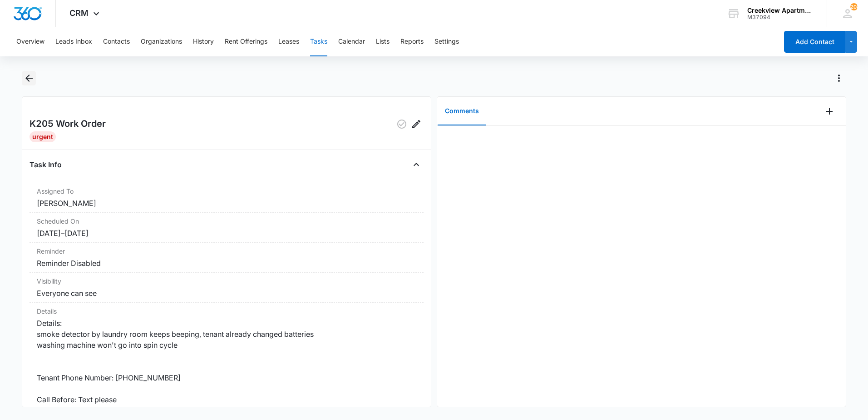 The image size is (868, 420). Describe the element at coordinates (289, 42) in the screenshot. I see `button: Leases` at that location.